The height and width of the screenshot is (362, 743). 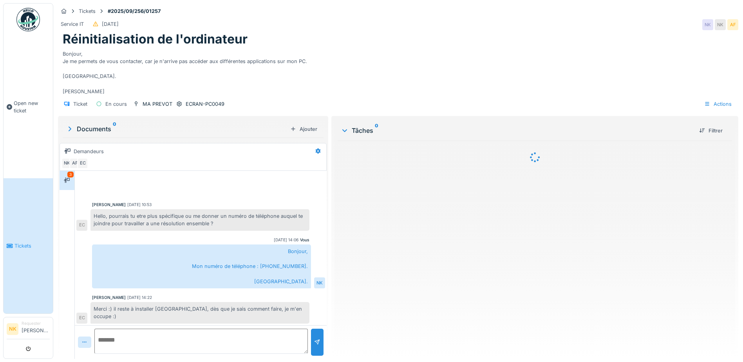 I want to click on div: Demandeurs, so click(x=89, y=151).